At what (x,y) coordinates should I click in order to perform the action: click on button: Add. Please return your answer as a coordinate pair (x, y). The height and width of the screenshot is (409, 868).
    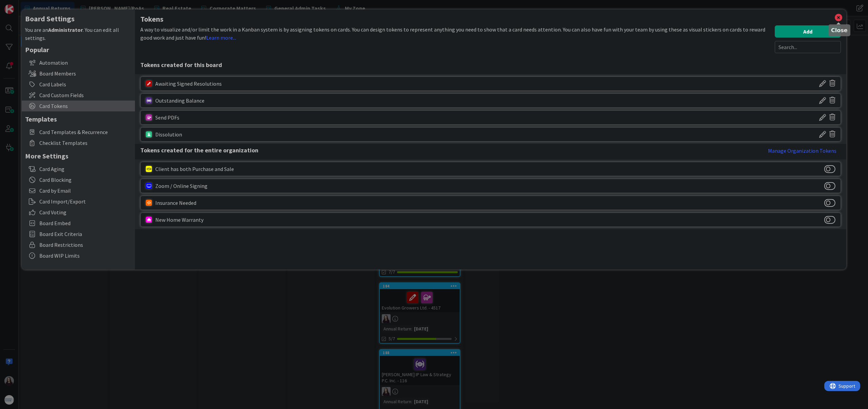
    Looking at the image, I should click on (808, 32).